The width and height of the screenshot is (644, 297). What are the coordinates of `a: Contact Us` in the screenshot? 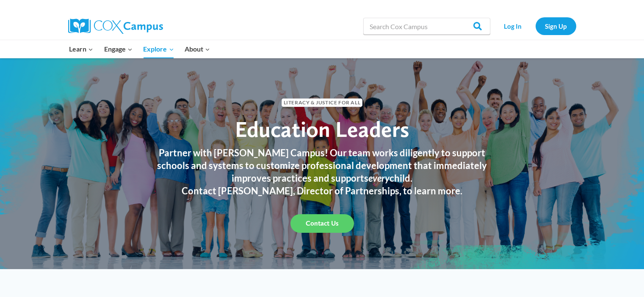 It's located at (322, 224).